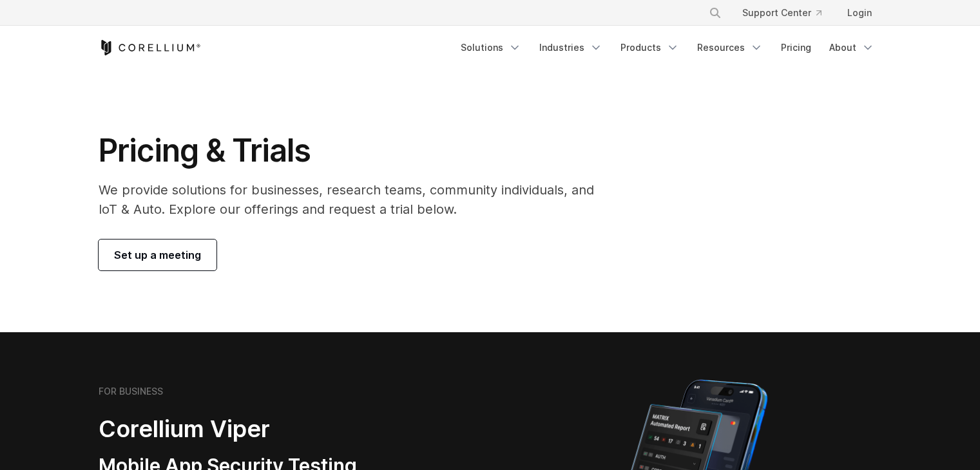  What do you see at coordinates (157, 255) in the screenshot?
I see `span: Set up a meeting` at bounding box center [157, 255].